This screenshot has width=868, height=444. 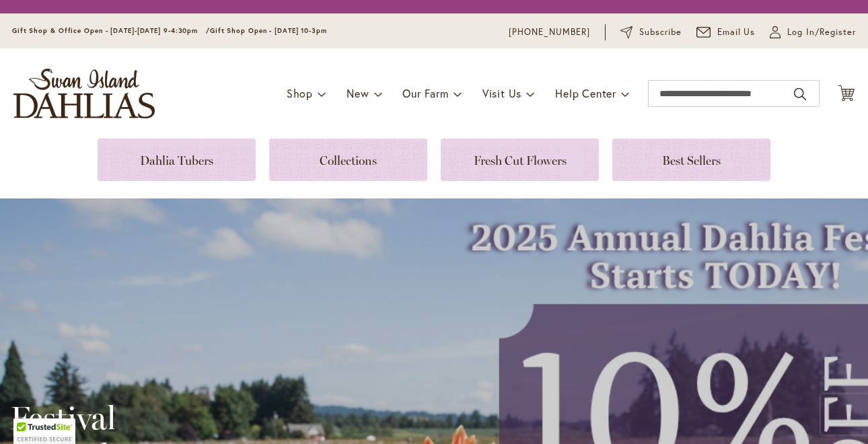 What do you see at coordinates (737, 32) in the screenshot?
I see `span: Email Us` at bounding box center [737, 32].